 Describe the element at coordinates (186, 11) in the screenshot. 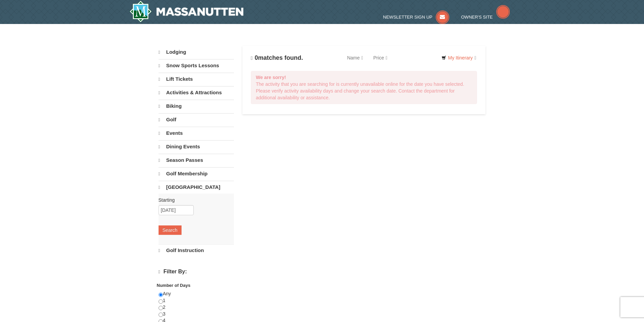

I see `a: Massanutten Resort` at that location.